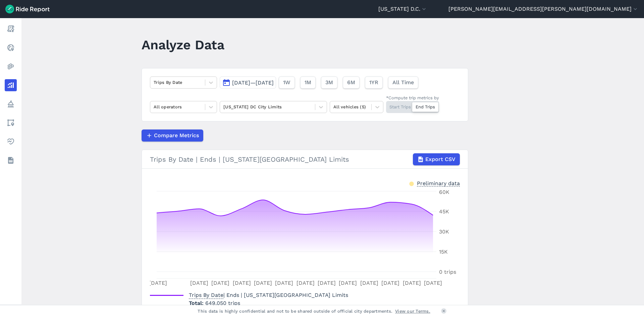  Describe the element at coordinates (11, 67) in the screenshot. I see `a: Heatmaps` at that location.